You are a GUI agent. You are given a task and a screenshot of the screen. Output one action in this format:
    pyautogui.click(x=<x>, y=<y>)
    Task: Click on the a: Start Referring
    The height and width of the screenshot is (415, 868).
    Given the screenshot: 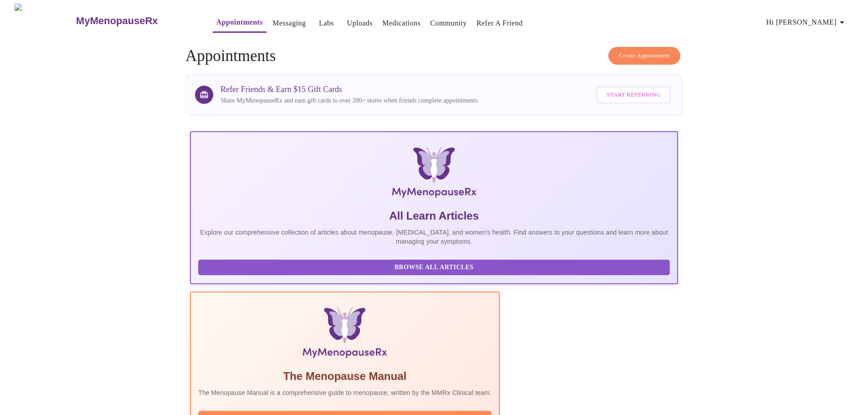 What is the action you would take?
    pyautogui.click(x=634, y=94)
    